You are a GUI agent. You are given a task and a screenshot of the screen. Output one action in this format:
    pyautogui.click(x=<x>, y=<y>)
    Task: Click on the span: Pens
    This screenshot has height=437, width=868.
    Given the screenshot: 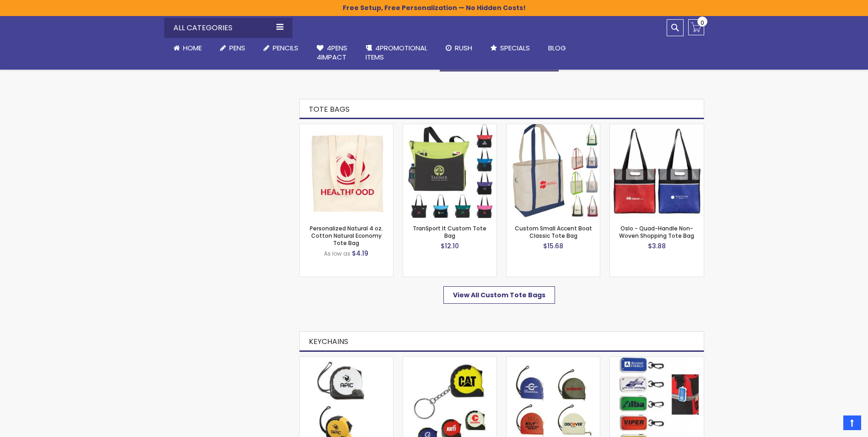 What is the action you would take?
    pyautogui.click(x=237, y=48)
    